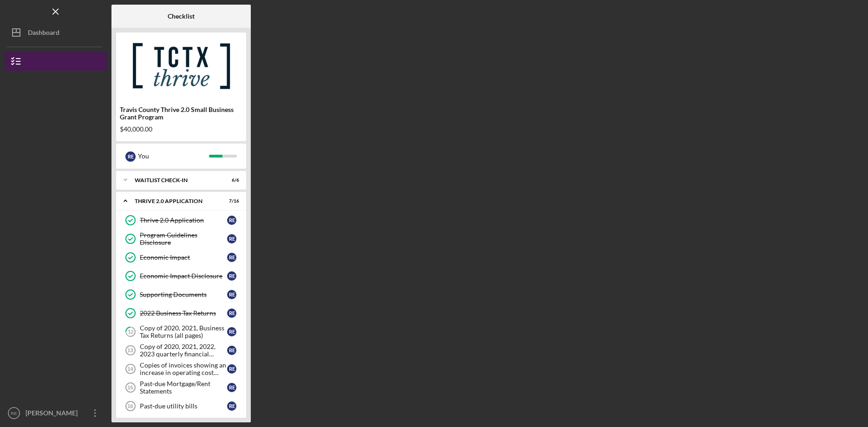 The height and width of the screenshot is (427, 868). I want to click on a: 16Past‐due utility billsRE, so click(181, 406).